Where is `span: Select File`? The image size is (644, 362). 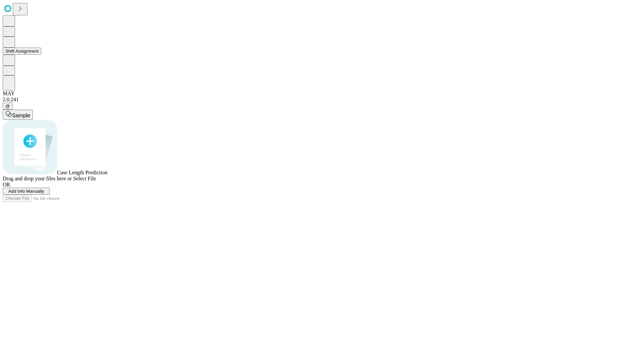 span: Select File is located at coordinates (85, 179).